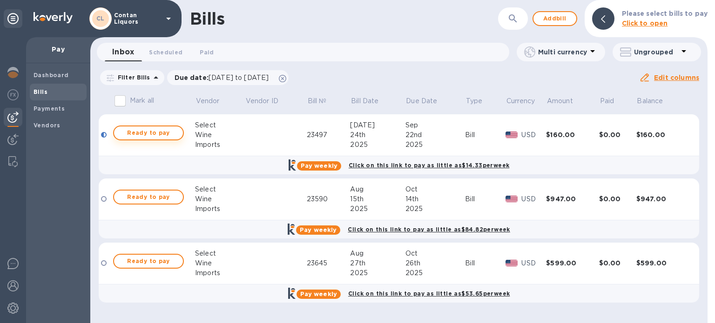 The height and width of the screenshot is (323, 715). Describe the element at coordinates (607, 101) in the screenshot. I see `p: Paid` at that location.